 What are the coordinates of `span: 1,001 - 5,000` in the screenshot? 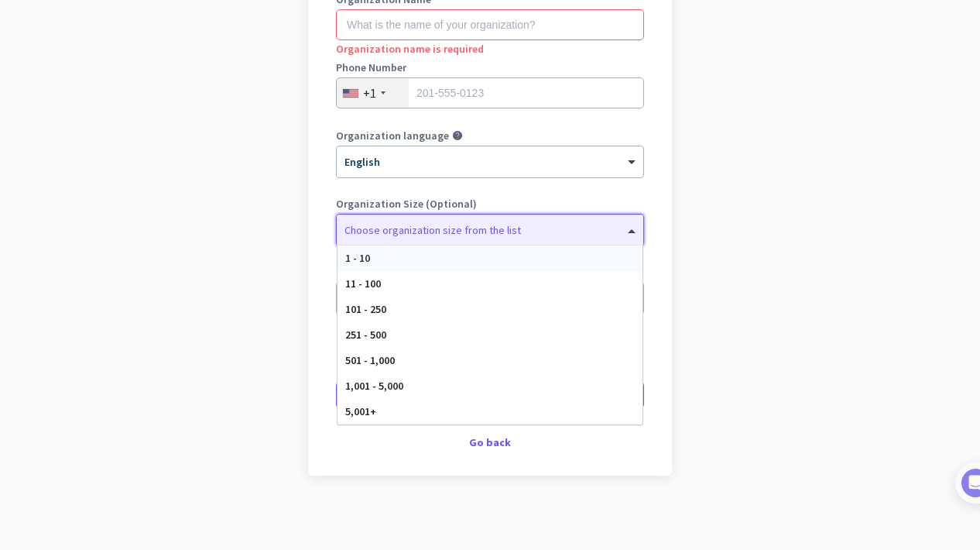 It's located at (374, 386).